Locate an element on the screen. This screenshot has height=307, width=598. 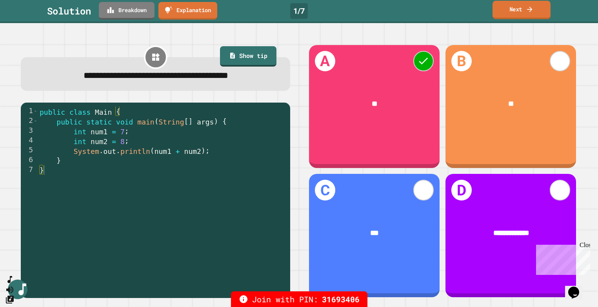
div: 3 is located at coordinates (29, 131).